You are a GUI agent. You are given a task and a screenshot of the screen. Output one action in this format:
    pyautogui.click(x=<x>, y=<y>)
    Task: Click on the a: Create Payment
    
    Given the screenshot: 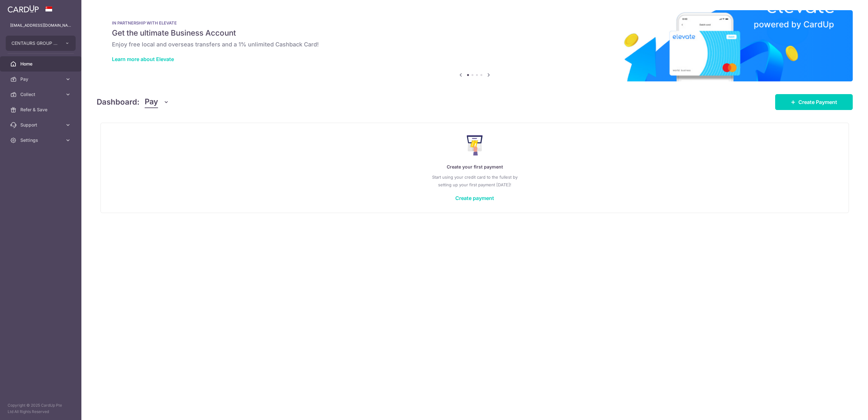 What is the action you would take?
    pyautogui.click(x=814, y=102)
    